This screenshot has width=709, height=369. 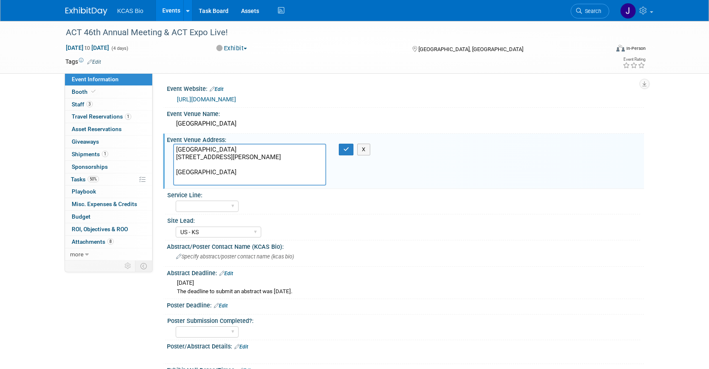 I want to click on a: more, so click(x=109, y=254).